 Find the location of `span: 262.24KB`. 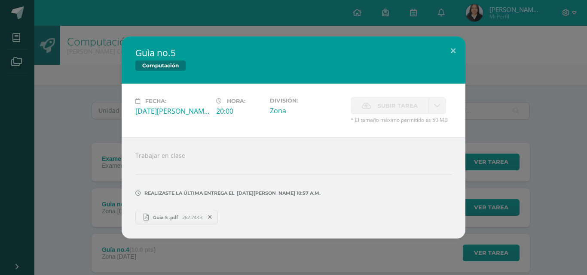

span: 262.24KB is located at coordinates (192, 217).